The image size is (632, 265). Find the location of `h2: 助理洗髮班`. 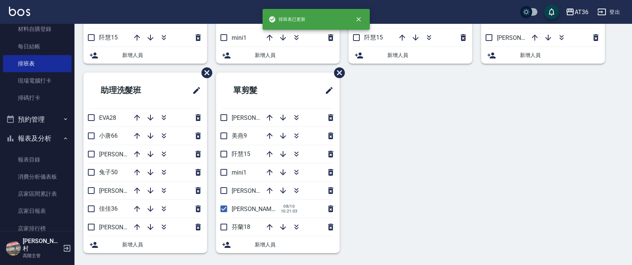

h2: 助理洗髮班 is located at coordinates (130, 90).